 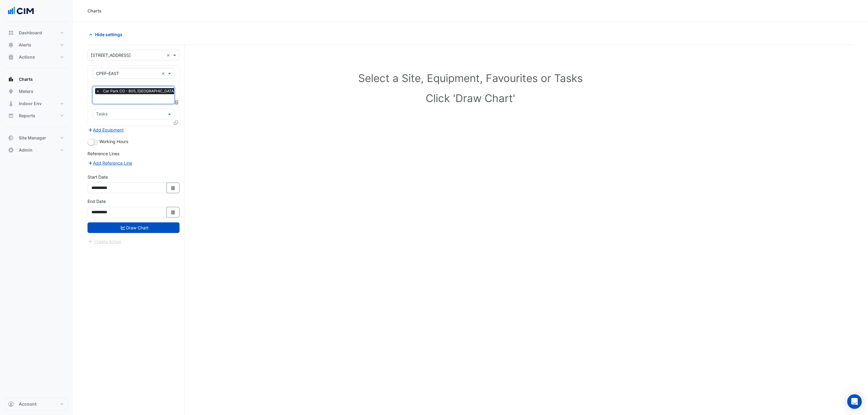 I want to click on span: Reports, so click(x=27, y=116).